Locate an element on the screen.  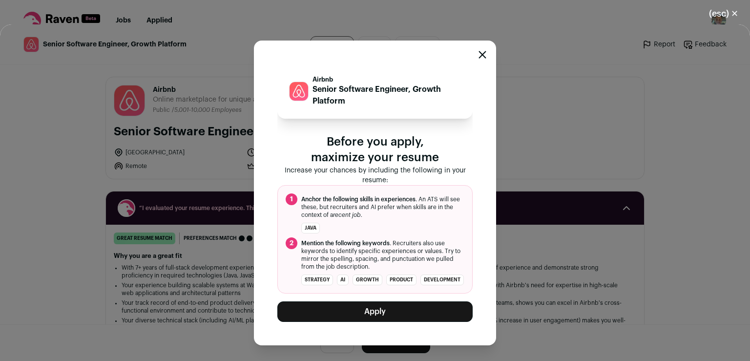
li: product is located at coordinates (402, 280).